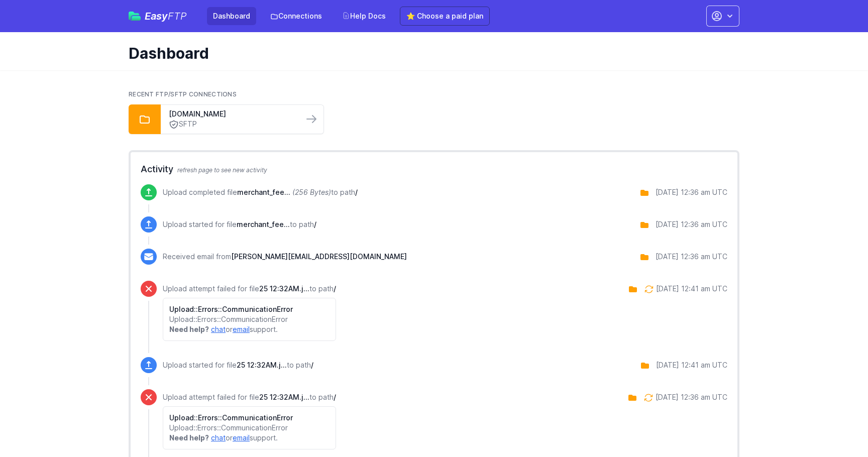  I want to click on h2: Activity, so click(434, 169).